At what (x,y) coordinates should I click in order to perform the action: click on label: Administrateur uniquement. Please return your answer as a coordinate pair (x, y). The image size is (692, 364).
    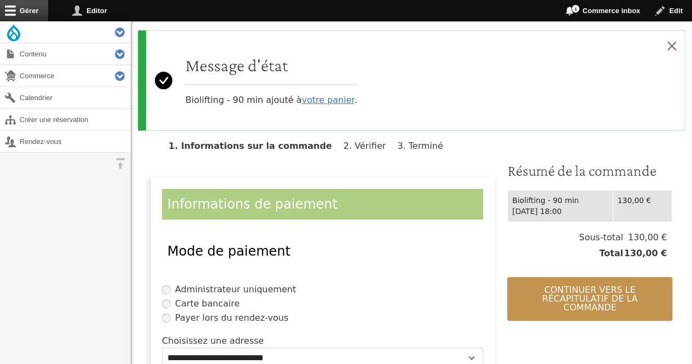
    Looking at the image, I should click on (235, 289).